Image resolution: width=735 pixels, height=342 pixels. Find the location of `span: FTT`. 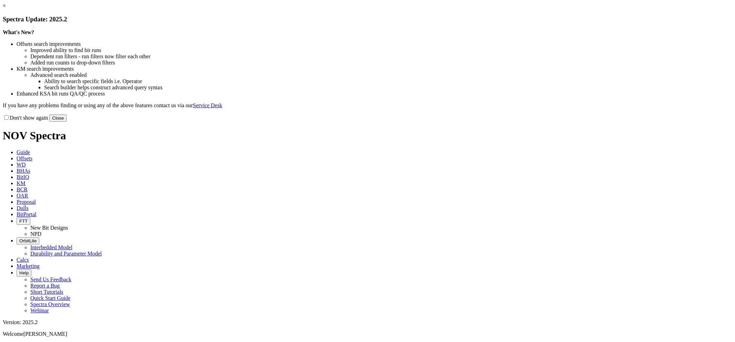

span: FTT is located at coordinates (23, 221).